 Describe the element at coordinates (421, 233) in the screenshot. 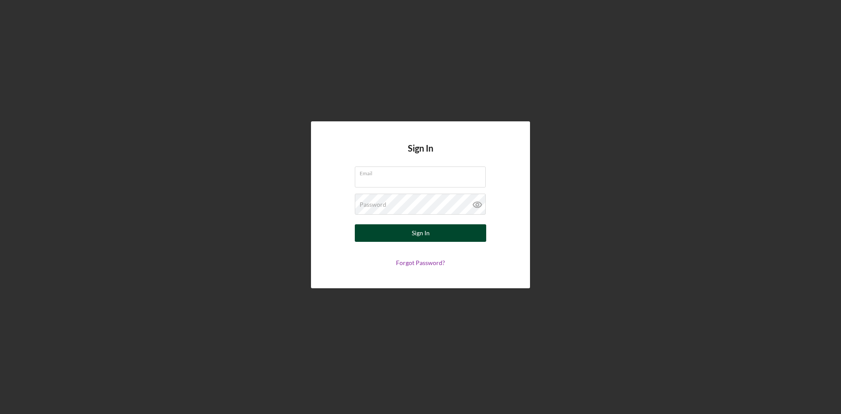

I see `button: Sign In` at that location.